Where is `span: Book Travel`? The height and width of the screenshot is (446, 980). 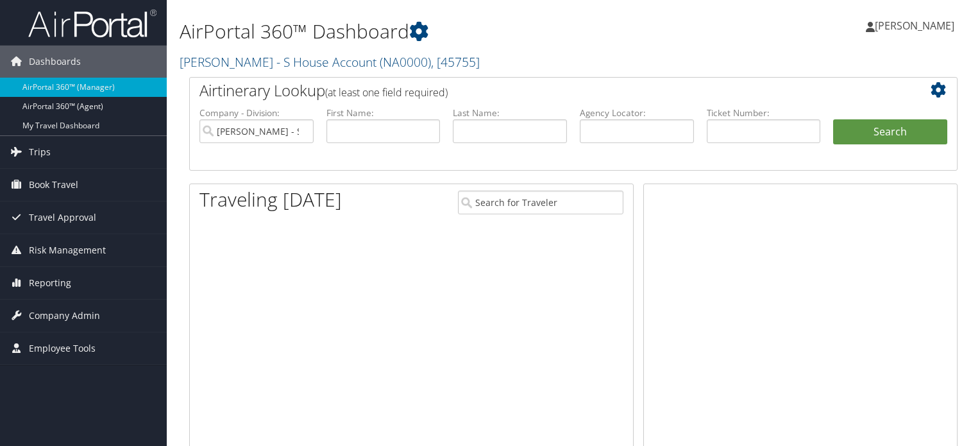
span: Book Travel is located at coordinates (53, 185).